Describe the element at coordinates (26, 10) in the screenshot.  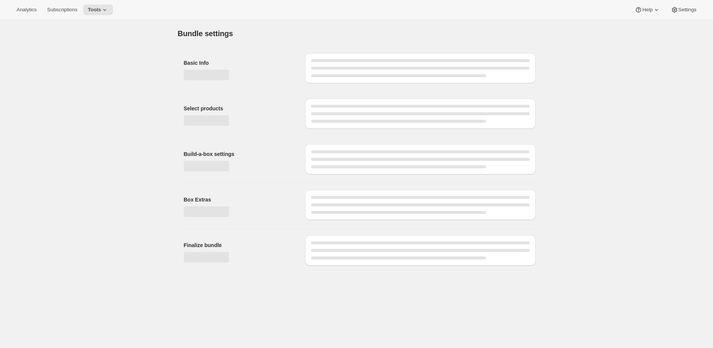
I see `span: Analytics` at that location.